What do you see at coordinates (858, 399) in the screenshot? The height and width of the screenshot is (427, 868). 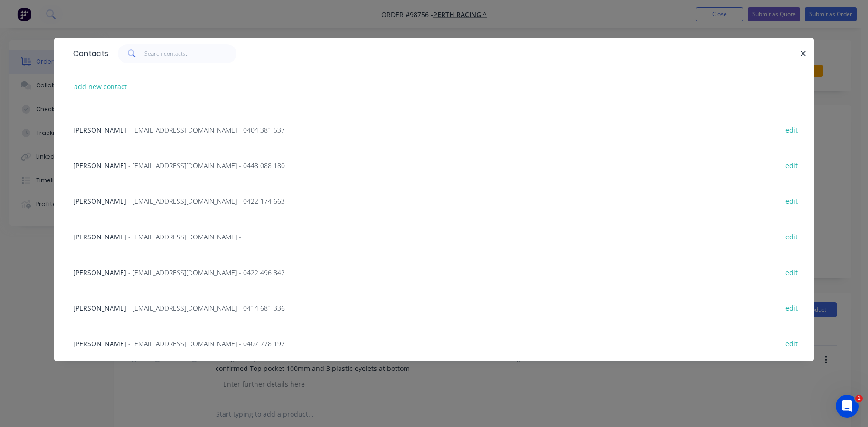 I see `span: 1` at bounding box center [858, 399].